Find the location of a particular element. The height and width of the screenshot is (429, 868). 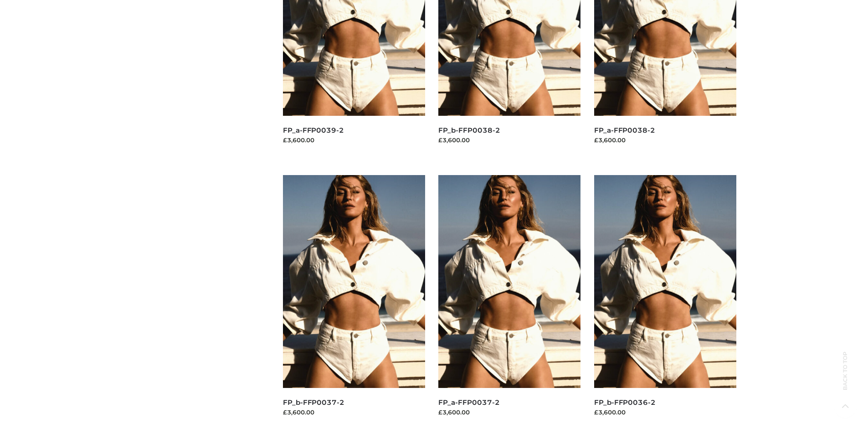

a: FP_a-FFP0039-2 is located at coordinates (313, 130).